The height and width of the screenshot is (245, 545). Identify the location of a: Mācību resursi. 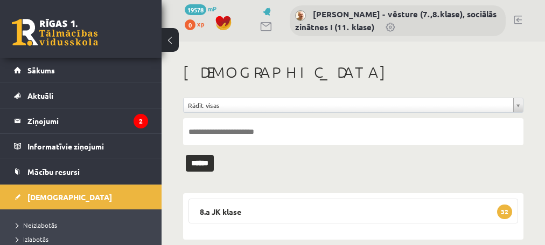
(81, 171).